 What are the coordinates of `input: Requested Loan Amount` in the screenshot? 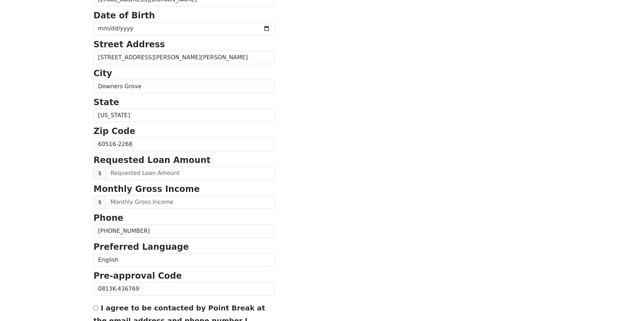 It's located at (190, 173).